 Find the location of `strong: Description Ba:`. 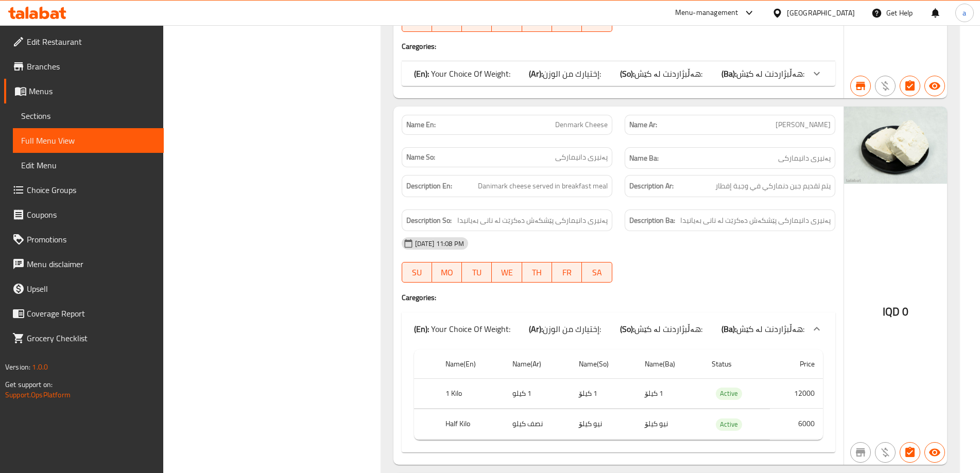

strong: Description Ba: is located at coordinates (651, 221).